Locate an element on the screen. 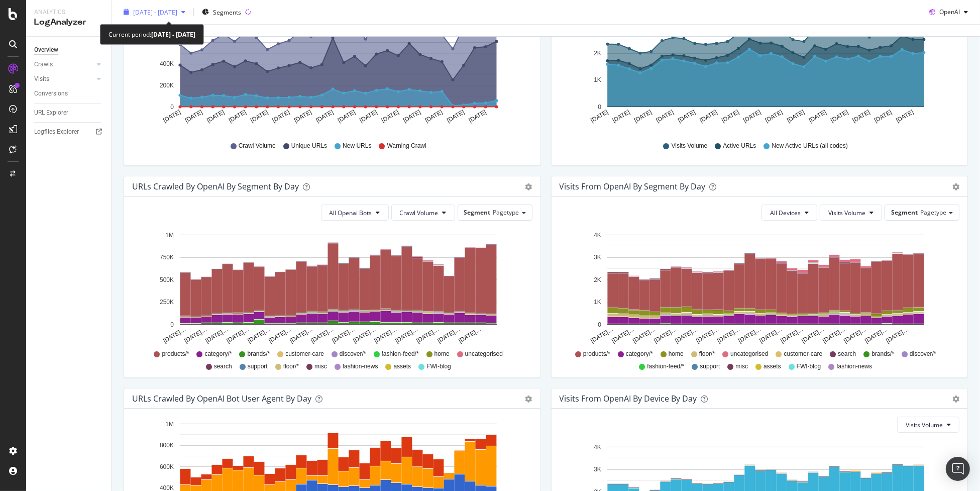  text: 3K is located at coordinates (597, 257).